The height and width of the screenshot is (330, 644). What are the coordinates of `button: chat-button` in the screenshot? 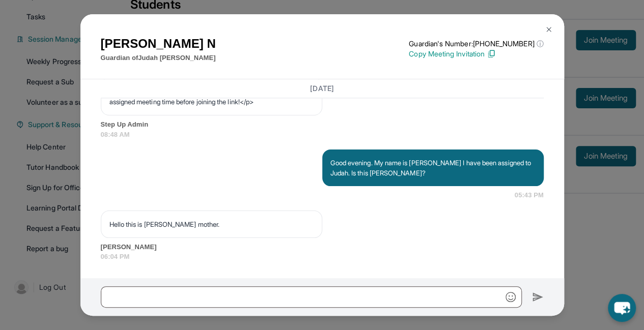 It's located at (622, 307).